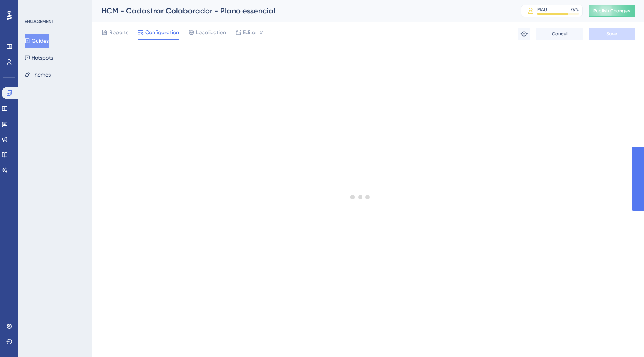 Image resolution: width=644 pixels, height=357 pixels. I want to click on button: Hotspots, so click(39, 58).